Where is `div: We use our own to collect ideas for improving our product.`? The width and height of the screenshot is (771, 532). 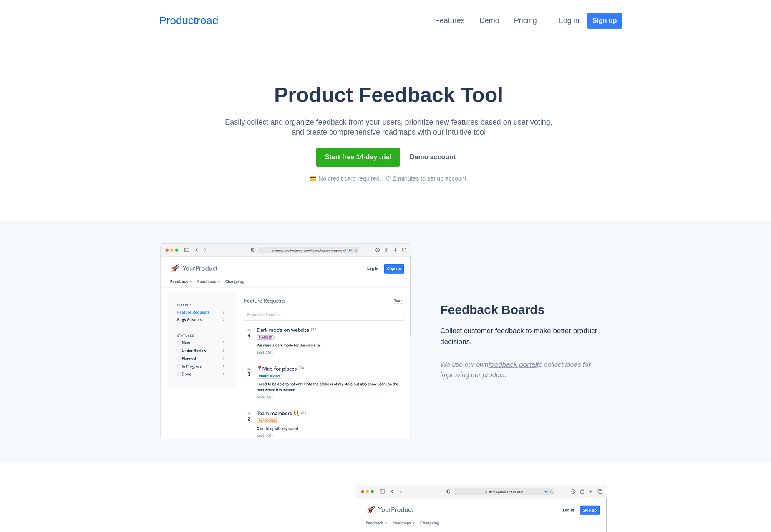 div: We use our own to collect ideas for improving our product. is located at coordinates (521, 370).